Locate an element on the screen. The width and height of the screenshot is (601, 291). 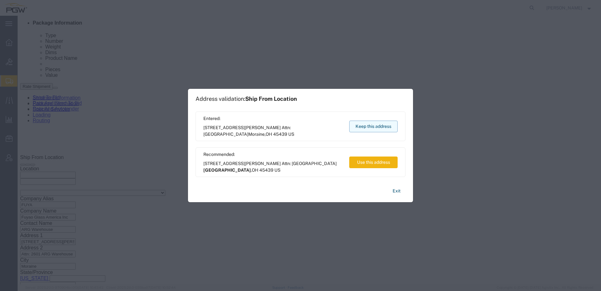
h1: Address validation: is located at coordinates (246, 99).